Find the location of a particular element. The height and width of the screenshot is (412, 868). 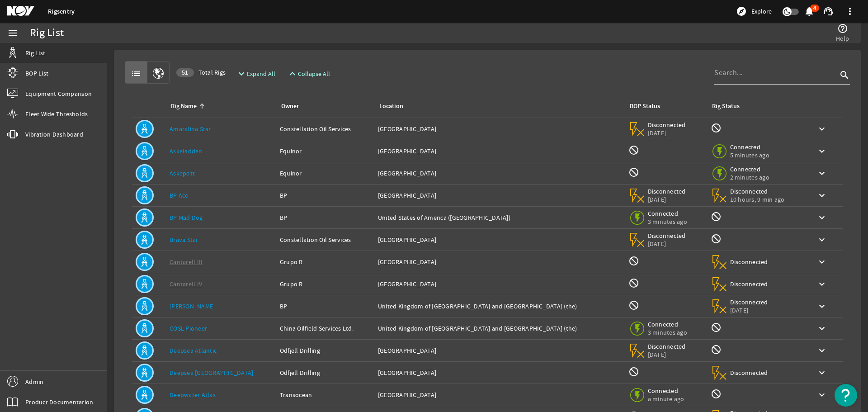

i: search is located at coordinates (844, 75).